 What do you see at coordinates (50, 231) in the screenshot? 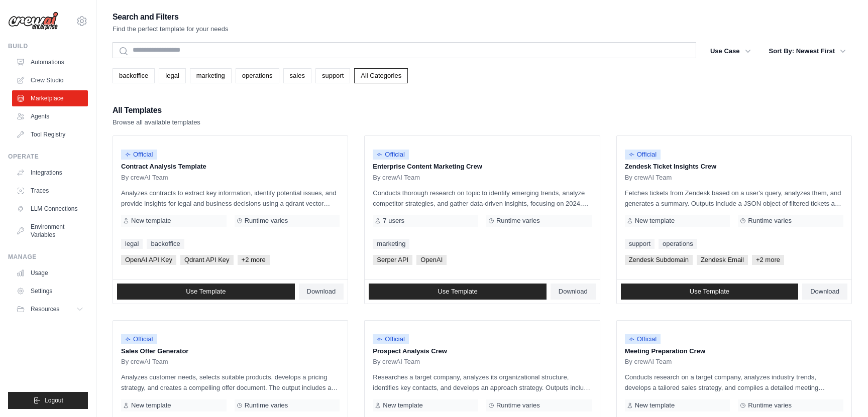
I see `a: Environment Variables` at bounding box center [50, 231].